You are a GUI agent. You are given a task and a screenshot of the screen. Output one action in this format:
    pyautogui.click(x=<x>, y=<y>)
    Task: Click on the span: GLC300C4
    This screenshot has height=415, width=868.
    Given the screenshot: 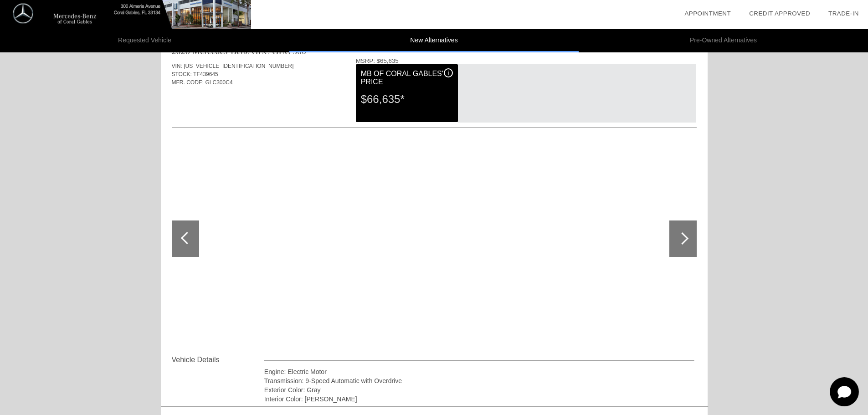 What is the action you would take?
    pyautogui.click(x=219, y=83)
    